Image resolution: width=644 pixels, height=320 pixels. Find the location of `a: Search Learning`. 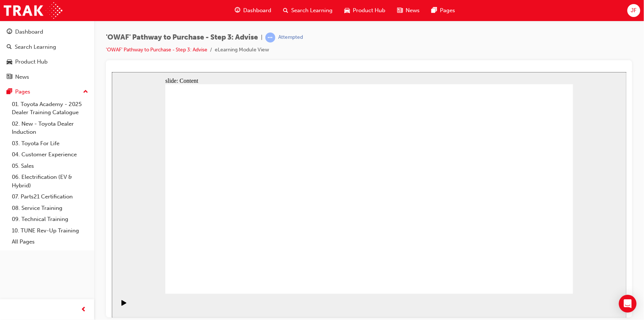

a: Search Learning is located at coordinates (47, 47).